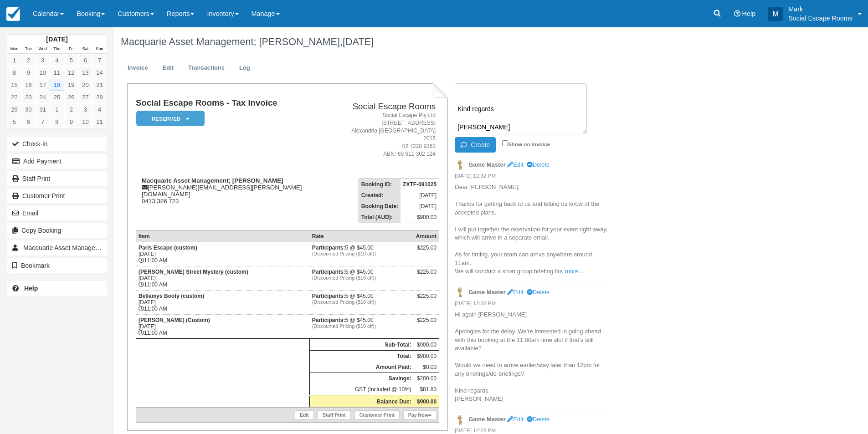 The image size is (868, 434). I want to click on a: Reserved, so click(168, 118).